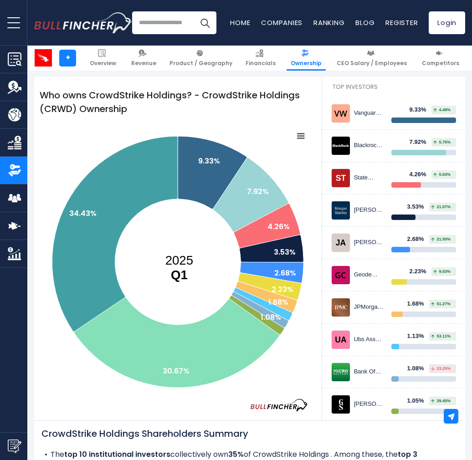 The width and height of the screenshot is (472, 460). What do you see at coordinates (442, 174) in the screenshot?
I see `span: 5.63%` at bounding box center [442, 174].